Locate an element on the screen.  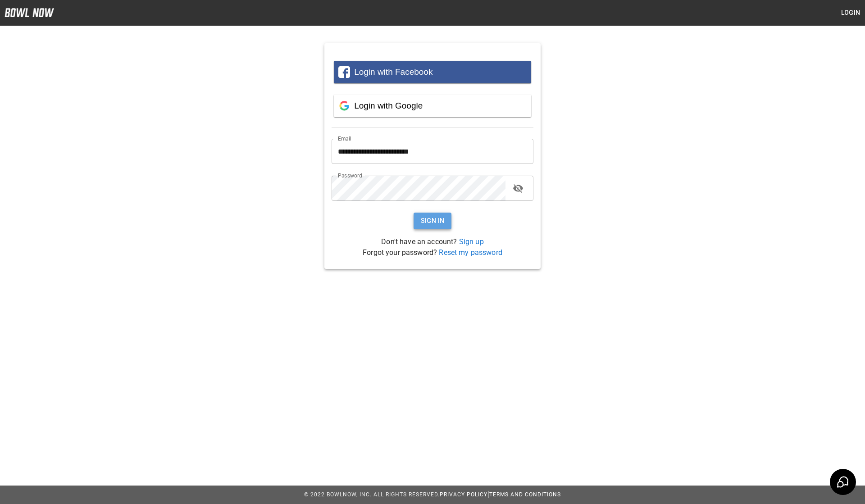
p: Forgot your password? is located at coordinates (432, 253).